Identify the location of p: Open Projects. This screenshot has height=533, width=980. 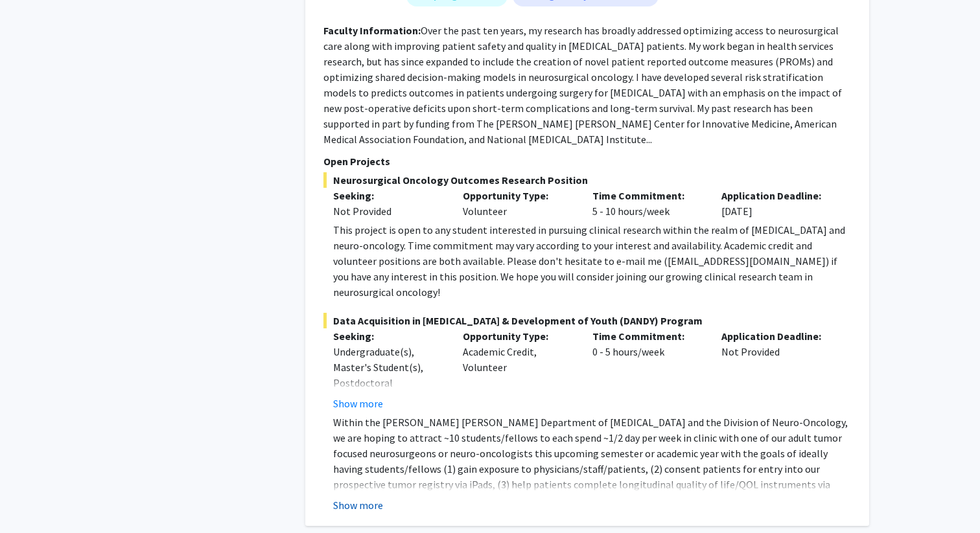
(587, 161).